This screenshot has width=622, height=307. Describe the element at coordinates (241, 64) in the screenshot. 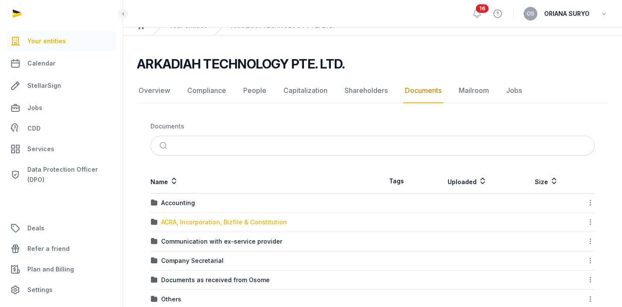

I see `h2: ARKADIAH TECHNOLOGY PTE. LTD.` at that location.